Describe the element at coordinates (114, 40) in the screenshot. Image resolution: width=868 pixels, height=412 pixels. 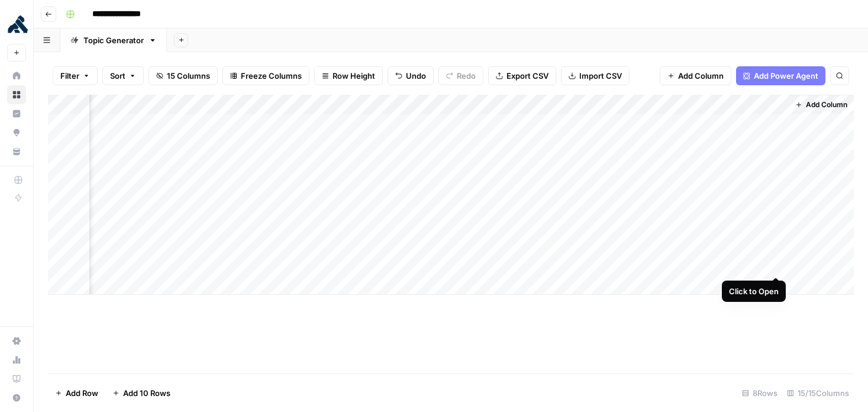
I see `a: Topic Generator` at that location.